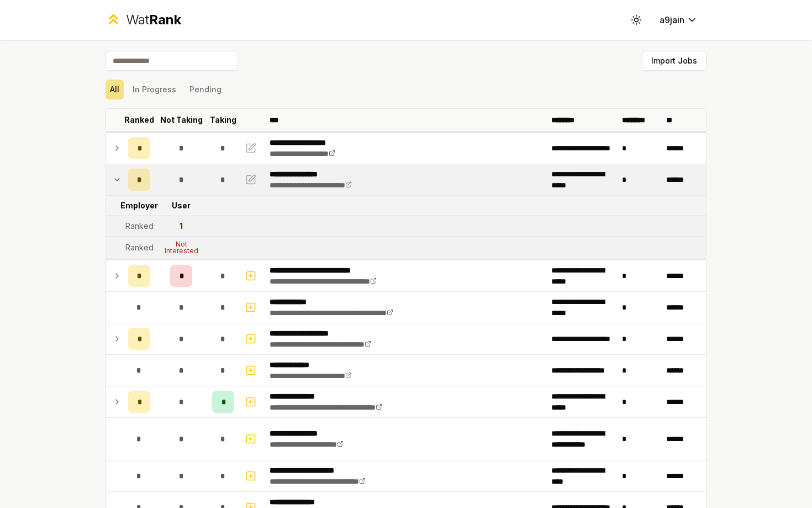 The width and height of the screenshot is (812, 508). What do you see at coordinates (223, 120) in the screenshot?
I see `p: Taking` at bounding box center [223, 120].